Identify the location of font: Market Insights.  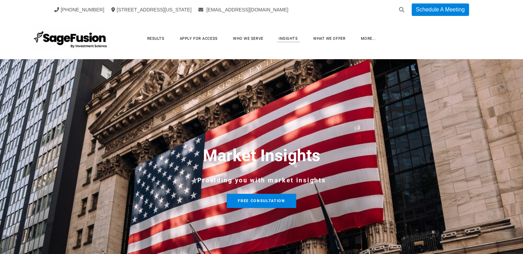
(262, 155).